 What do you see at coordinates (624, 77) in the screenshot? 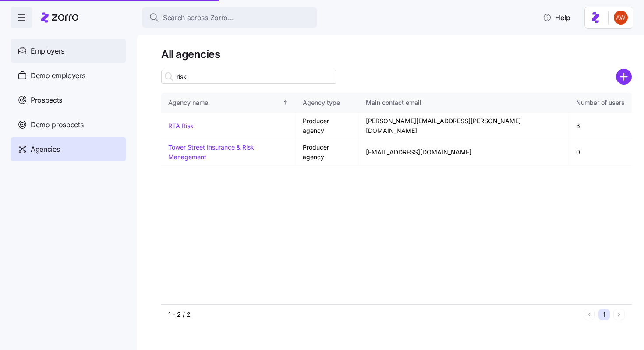
I see `svg: add icon` at bounding box center [624, 77].